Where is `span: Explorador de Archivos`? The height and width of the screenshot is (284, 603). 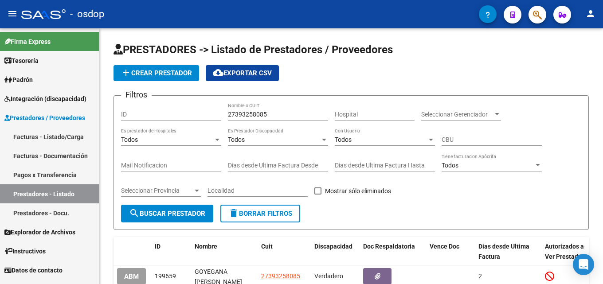
span: Explorador de Archivos is located at coordinates (40, 232).